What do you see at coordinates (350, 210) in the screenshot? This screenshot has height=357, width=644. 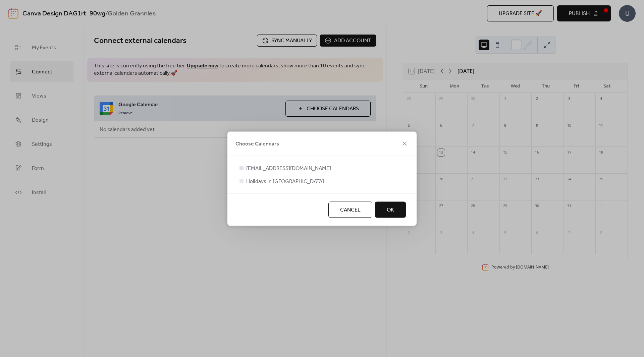 I see `span: Cancel` at bounding box center [350, 210].